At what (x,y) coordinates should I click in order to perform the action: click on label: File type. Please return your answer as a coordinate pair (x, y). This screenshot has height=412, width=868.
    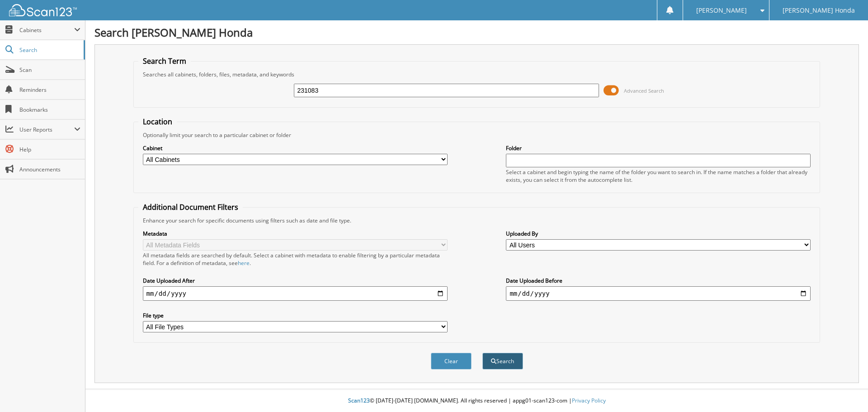
    Looking at the image, I should click on (295, 315).